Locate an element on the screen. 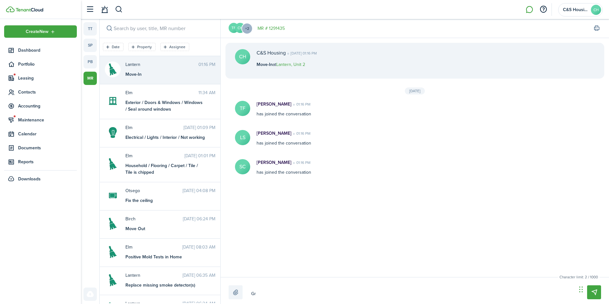  a: tt is located at coordinates (90, 29).